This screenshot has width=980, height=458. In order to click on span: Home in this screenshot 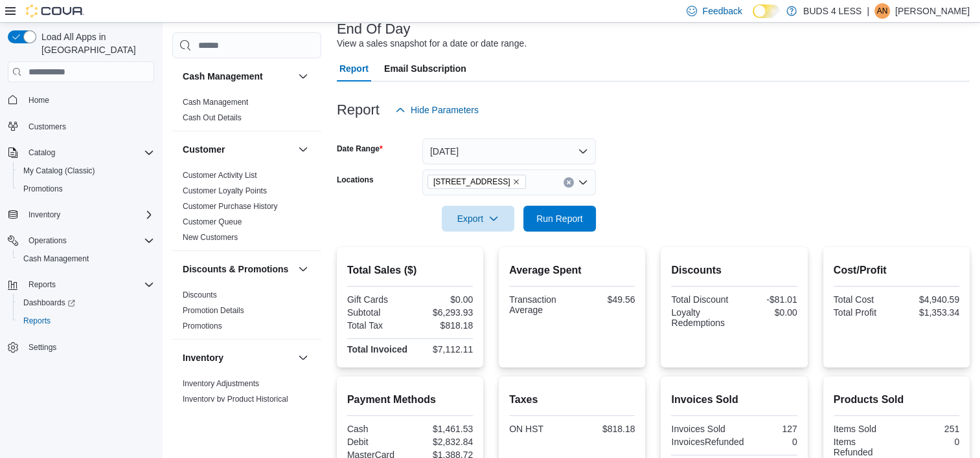, I will do `click(39, 101)`.